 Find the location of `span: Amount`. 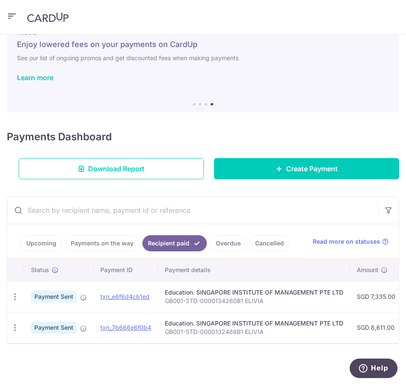

span: Amount is located at coordinates (367, 270).